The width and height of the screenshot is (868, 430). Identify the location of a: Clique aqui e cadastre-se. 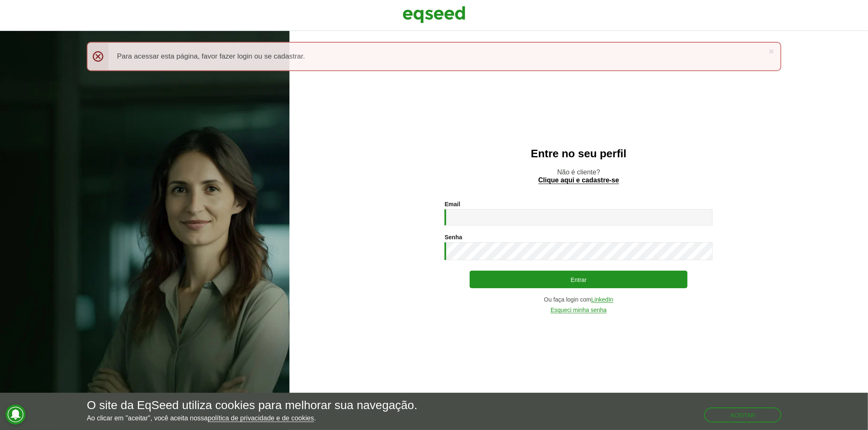
(579, 180).